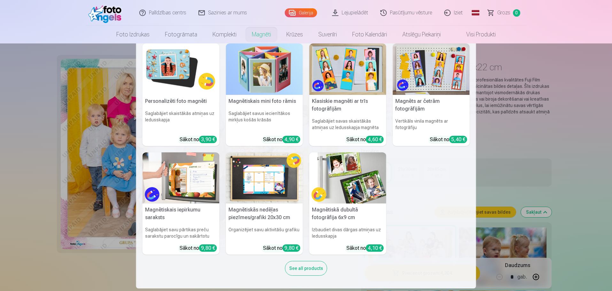  I want to click on a: Komplekti, so click(224, 34).